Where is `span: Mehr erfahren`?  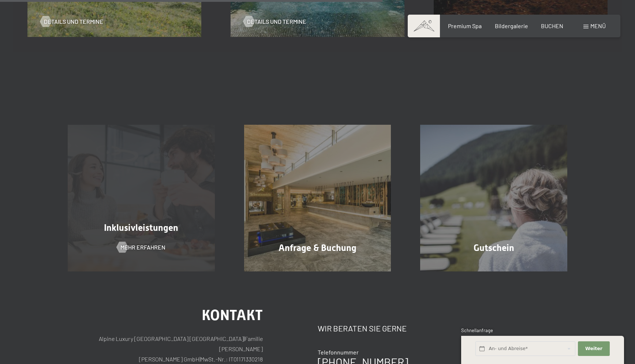
span: Mehr erfahren is located at coordinates (143, 247).